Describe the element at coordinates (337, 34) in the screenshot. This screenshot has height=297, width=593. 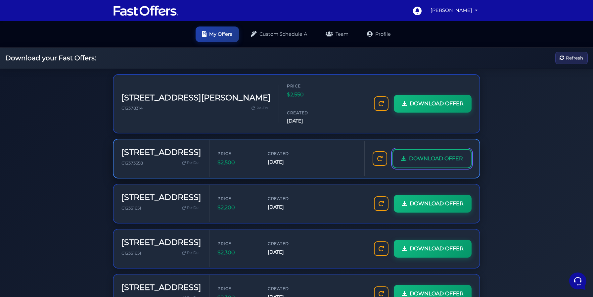
I see `a: Team` at that location.